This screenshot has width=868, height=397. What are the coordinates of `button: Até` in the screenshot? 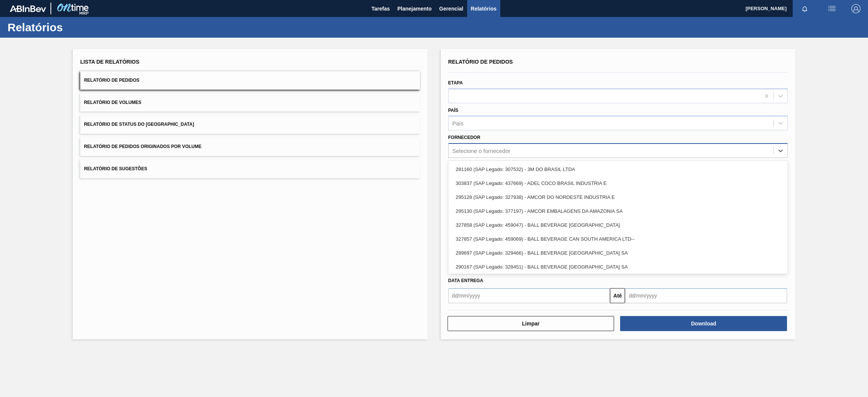 It's located at (617, 296).